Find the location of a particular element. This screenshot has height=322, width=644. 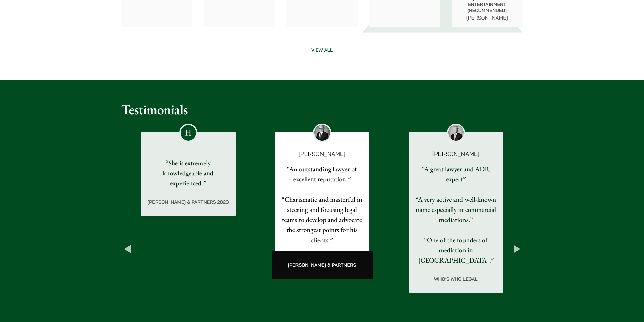

p: “A great lawyer and ADR expert” is located at coordinates (456, 174).